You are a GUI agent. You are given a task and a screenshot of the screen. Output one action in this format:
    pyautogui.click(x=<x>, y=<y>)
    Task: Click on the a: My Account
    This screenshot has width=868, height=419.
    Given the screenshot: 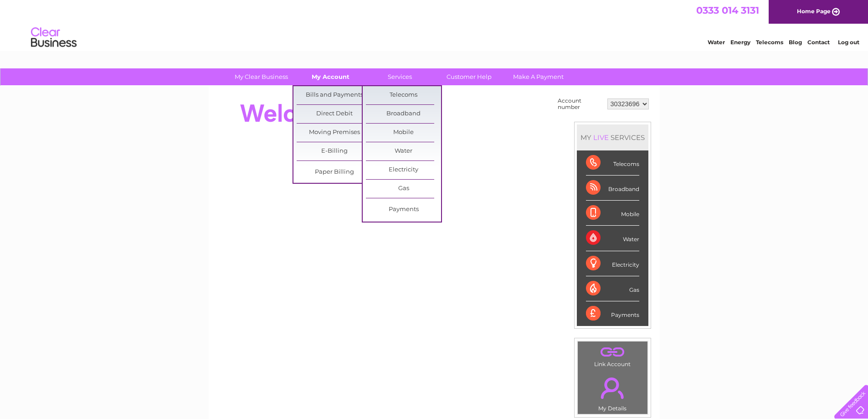 What is the action you would take?
    pyautogui.click(x=330, y=76)
    